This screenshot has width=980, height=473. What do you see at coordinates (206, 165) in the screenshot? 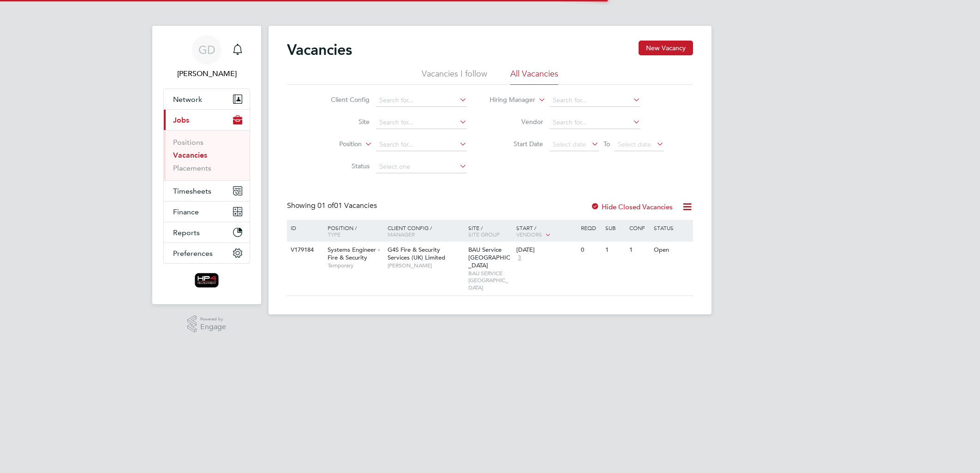
I see `nav: Main navigation` at bounding box center [206, 165].